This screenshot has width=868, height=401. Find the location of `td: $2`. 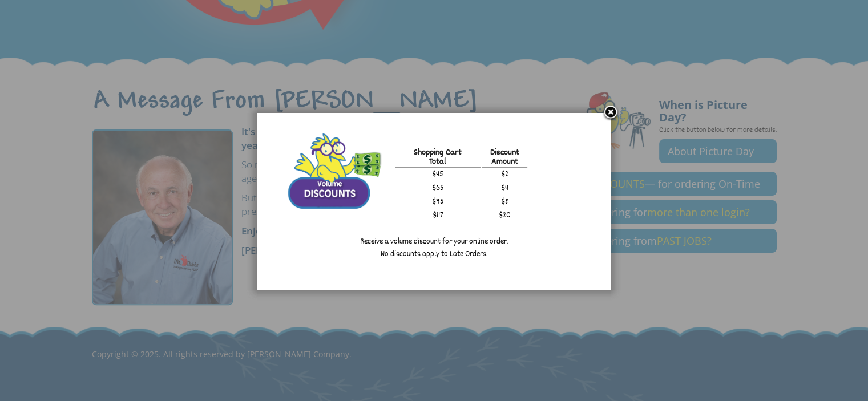

td: $2 is located at coordinates (504, 175).